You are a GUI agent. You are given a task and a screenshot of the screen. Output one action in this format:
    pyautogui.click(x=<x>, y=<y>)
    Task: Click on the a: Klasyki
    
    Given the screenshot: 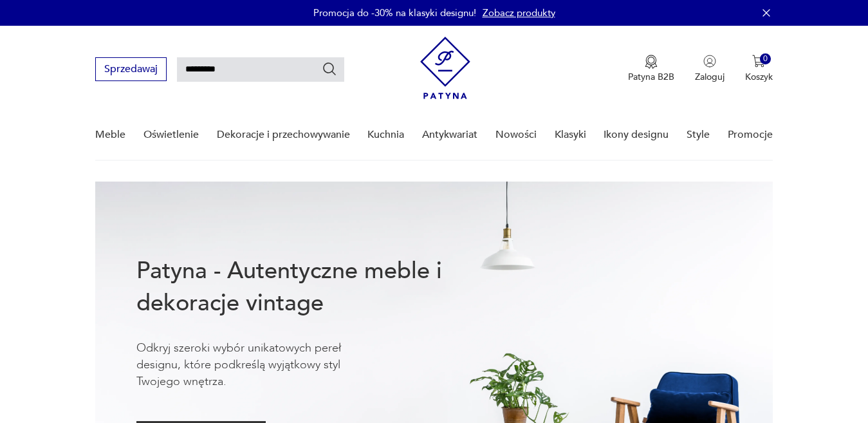 What is the action you would take?
    pyautogui.click(x=570, y=134)
    